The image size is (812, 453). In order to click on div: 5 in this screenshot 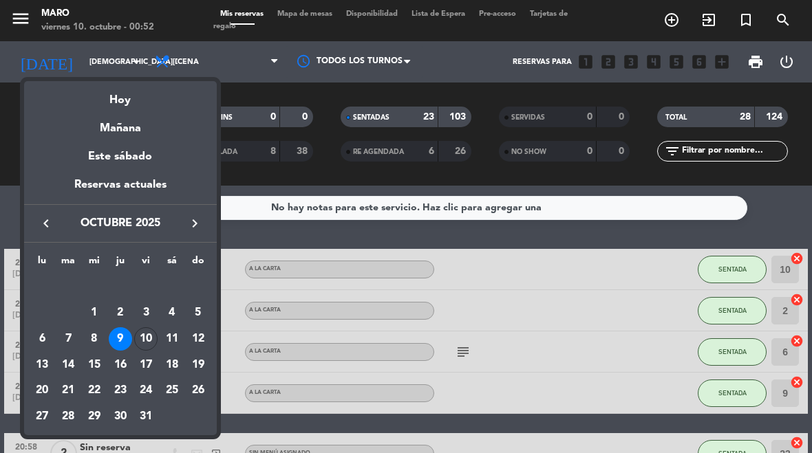, I will do `click(198, 313)`.